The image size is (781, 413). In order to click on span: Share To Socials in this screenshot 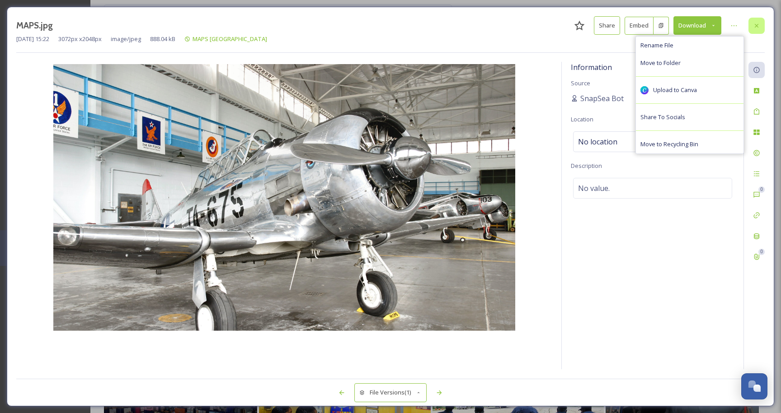, I will do `click(662, 117)`.